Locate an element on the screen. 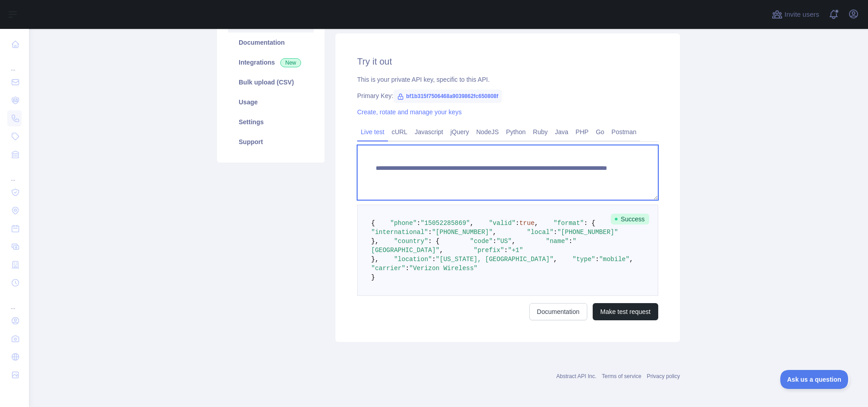 The width and height of the screenshot is (868, 407). span: New is located at coordinates (291, 63).